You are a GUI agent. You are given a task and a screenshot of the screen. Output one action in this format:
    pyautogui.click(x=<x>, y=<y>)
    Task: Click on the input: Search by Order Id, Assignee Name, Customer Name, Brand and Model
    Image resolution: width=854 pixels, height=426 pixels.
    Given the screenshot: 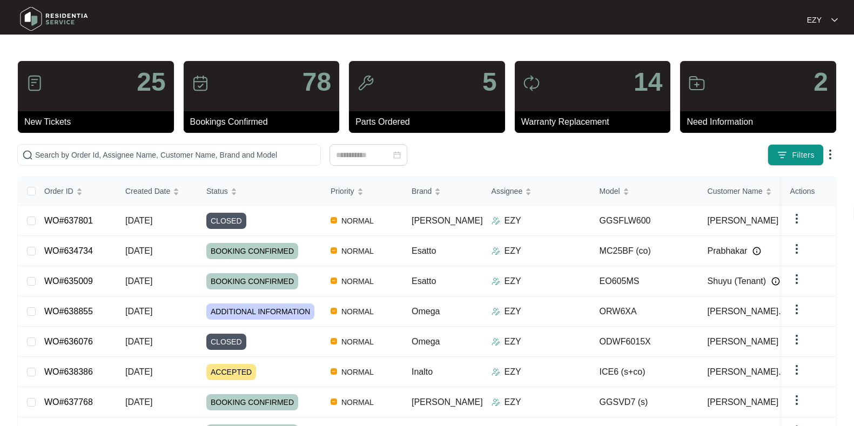 What is the action you would take?
    pyautogui.click(x=176, y=155)
    